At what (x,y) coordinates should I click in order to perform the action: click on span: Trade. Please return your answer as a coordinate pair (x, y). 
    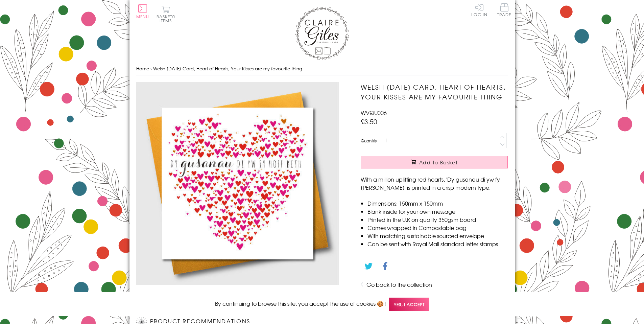
    Looking at the image, I should click on (504, 10).